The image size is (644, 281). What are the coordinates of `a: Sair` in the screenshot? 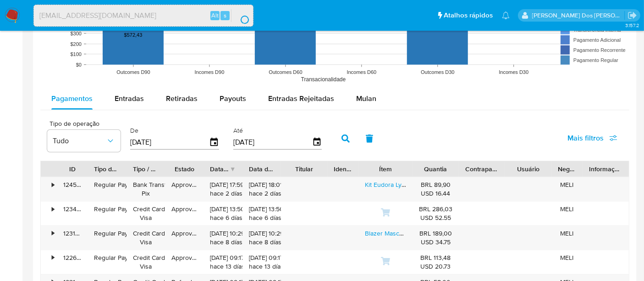 It's located at (632, 15).